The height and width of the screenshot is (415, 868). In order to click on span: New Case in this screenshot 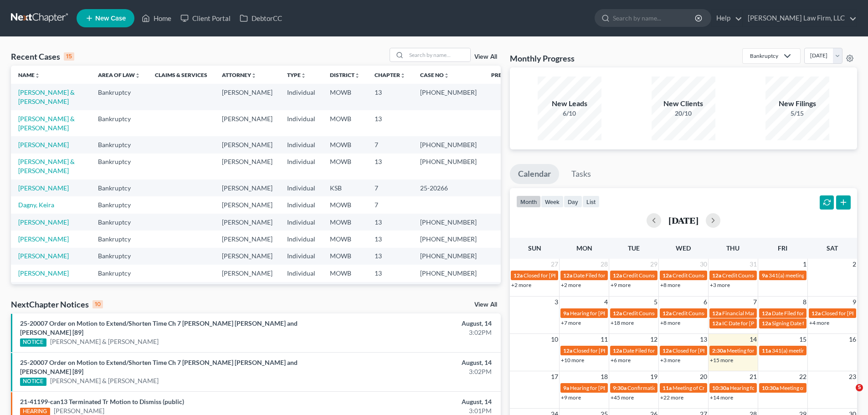, I will do `click(110, 18)`.